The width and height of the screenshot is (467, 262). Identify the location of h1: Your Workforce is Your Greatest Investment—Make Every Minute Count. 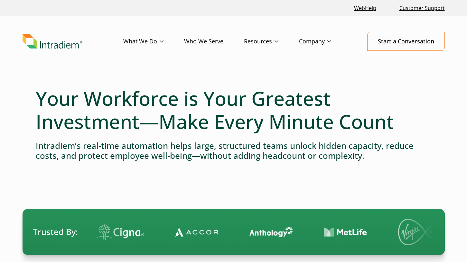
(234, 110).